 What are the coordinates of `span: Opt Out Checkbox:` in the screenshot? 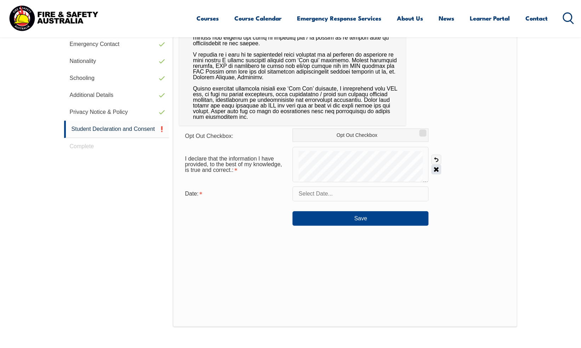 It's located at (209, 136).